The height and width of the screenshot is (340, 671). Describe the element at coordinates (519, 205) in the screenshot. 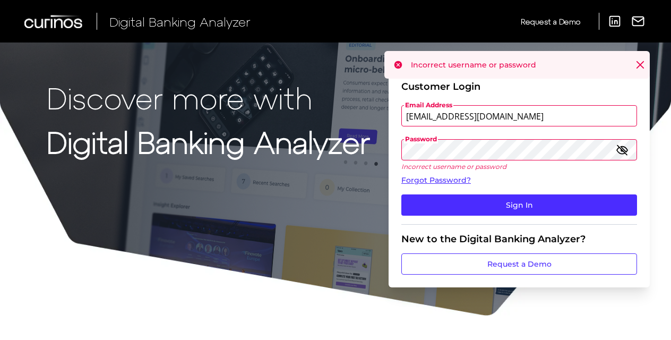

I see `button: Sign In` at that location.